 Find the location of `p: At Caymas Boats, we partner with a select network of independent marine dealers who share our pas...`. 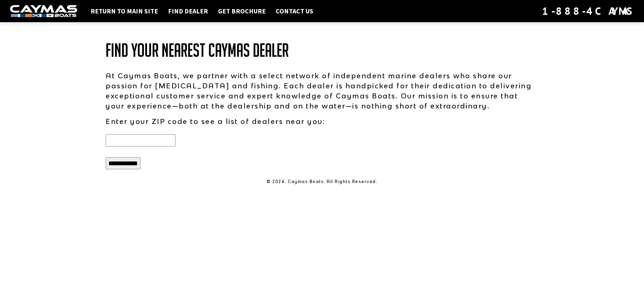

p: At Caymas Boats, we partner with a select network of independent marine dealers who share our pas... is located at coordinates (322, 91).